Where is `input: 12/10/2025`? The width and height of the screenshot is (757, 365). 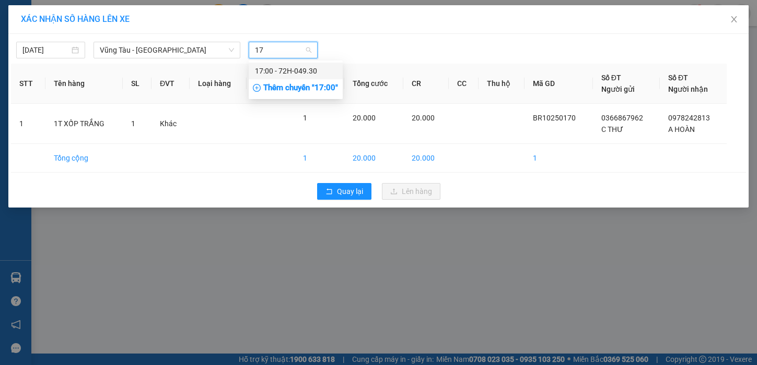 input: 12/10/2025 is located at coordinates (46, 50).